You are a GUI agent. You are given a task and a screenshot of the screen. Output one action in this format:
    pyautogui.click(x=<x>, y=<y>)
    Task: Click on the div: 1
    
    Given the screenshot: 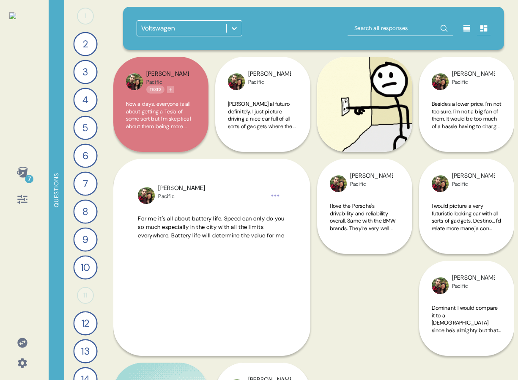 What is the action you would take?
    pyautogui.click(x=85, y=16)
    